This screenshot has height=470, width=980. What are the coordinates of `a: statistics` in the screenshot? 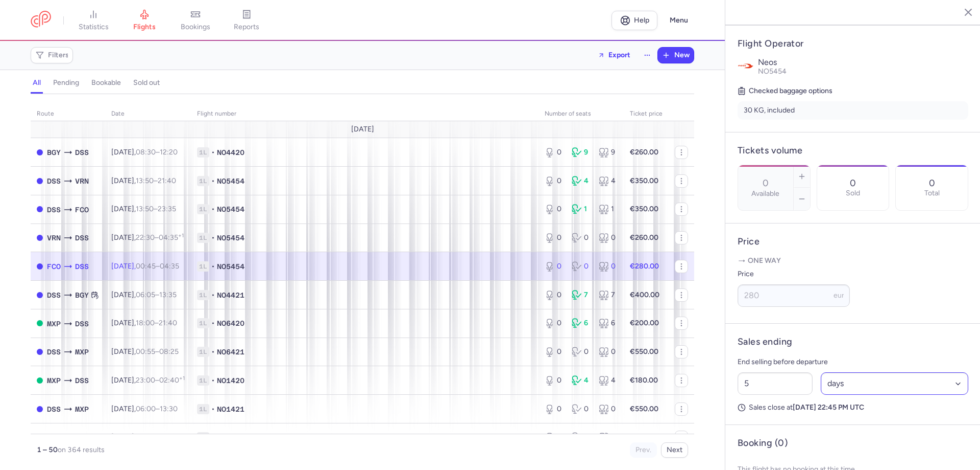 It's located at (94, 20).